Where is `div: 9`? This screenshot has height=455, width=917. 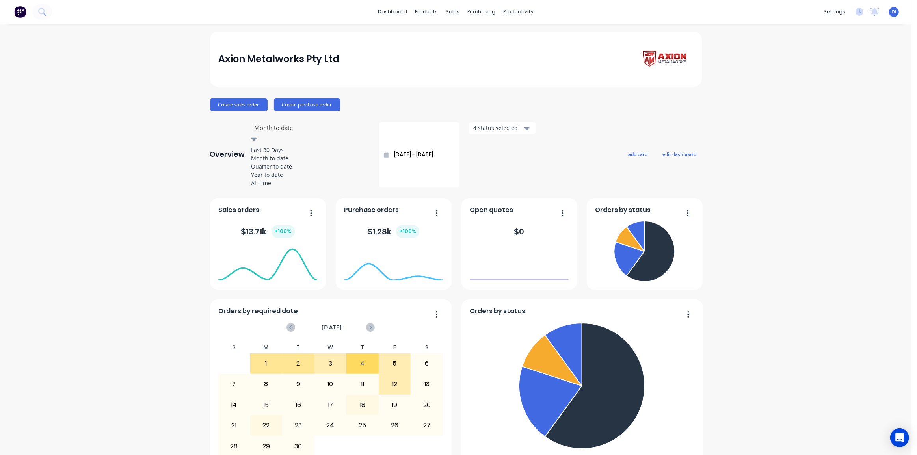 div: 9 is located at coordinates (298, 384).